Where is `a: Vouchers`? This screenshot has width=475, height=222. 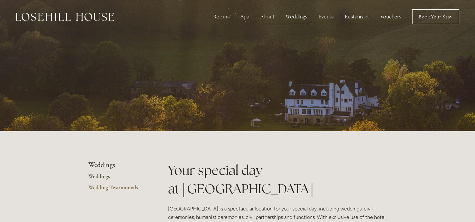
a: Vouchers is located at coordinates (390, 17).